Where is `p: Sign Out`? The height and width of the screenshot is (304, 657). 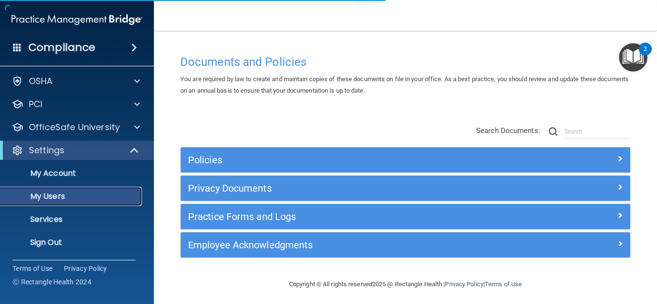 p: Sign Out is located at coordinates (72, 243).